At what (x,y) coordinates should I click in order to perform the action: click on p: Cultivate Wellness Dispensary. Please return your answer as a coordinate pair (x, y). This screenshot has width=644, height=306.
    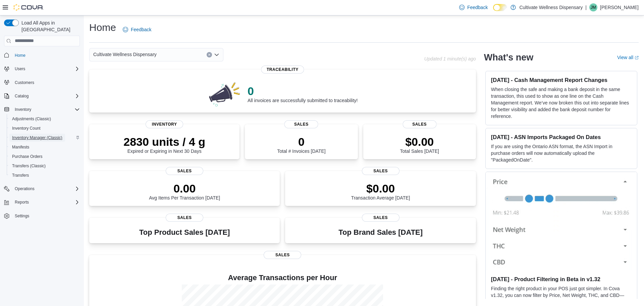
    Looking at the image, I should click on (551, 8).